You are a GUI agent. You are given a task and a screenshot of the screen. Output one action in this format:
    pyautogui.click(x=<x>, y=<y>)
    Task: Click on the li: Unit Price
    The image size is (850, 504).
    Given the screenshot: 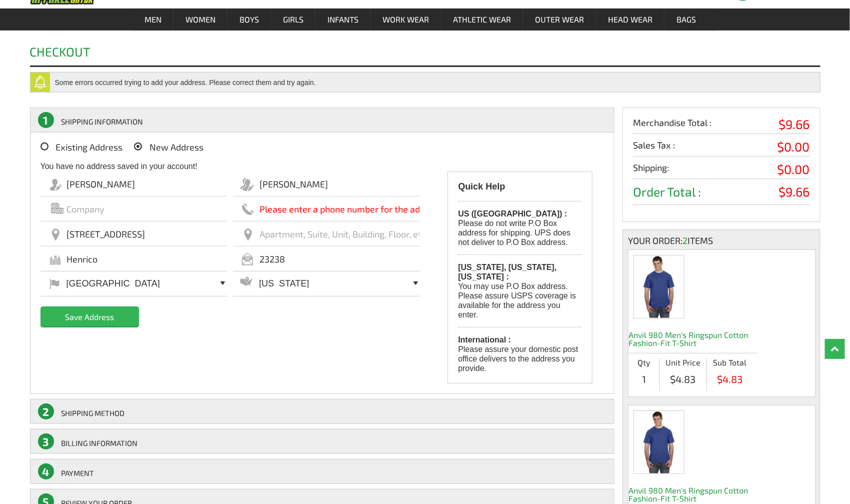 What is the action you would take?
    pyautogui.click(x=683, y=363)
    